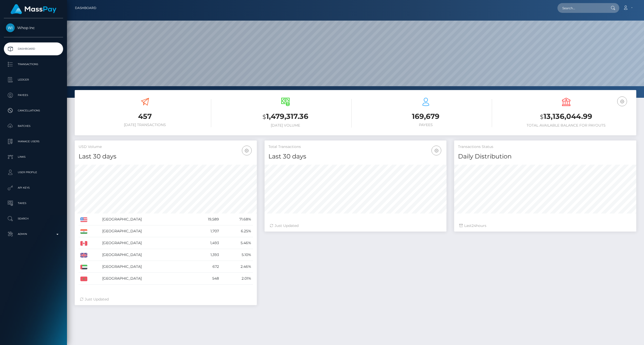 The width and height of the screenshot is (644, 345). What do you see at coordinates (33, 80) in the screenshot?
I see `p: Ledger` at bounding box center [33, 80].